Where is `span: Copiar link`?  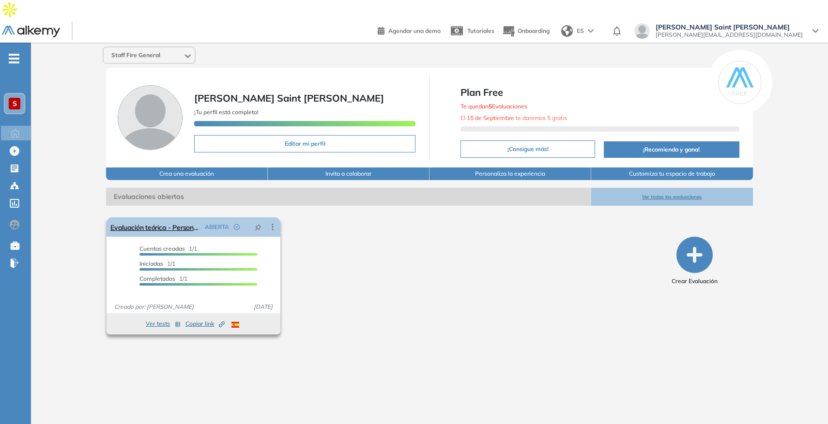 span: Copiar link is located at coordinates (205, 324).